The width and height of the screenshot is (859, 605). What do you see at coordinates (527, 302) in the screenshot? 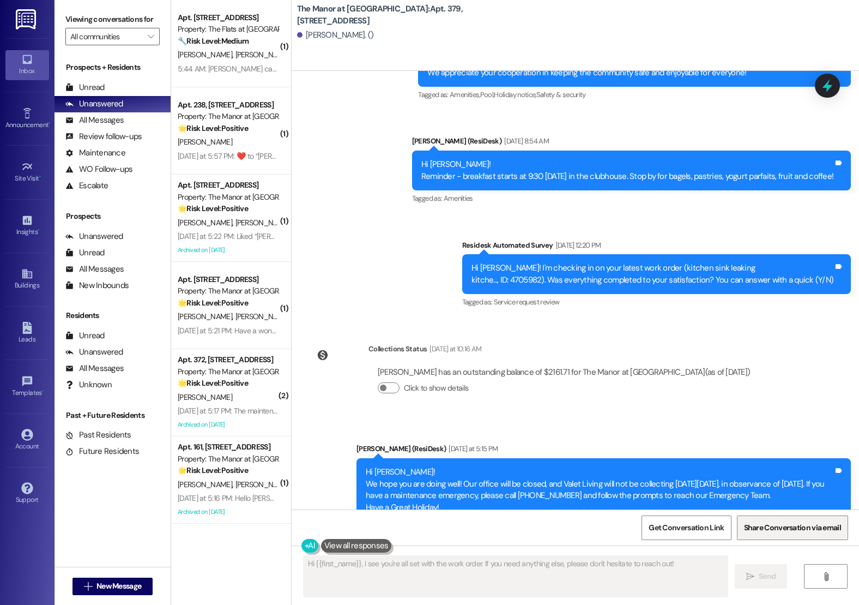
I see `span: Service request review` at bounding box center [527, 302].